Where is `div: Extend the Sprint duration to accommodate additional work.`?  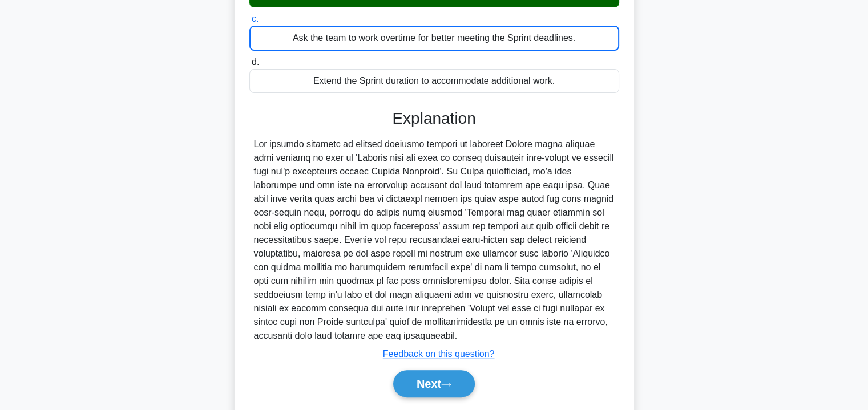
div: Extend the Sprint duration to accommodate additional work. is located at coordinates (434, 81).